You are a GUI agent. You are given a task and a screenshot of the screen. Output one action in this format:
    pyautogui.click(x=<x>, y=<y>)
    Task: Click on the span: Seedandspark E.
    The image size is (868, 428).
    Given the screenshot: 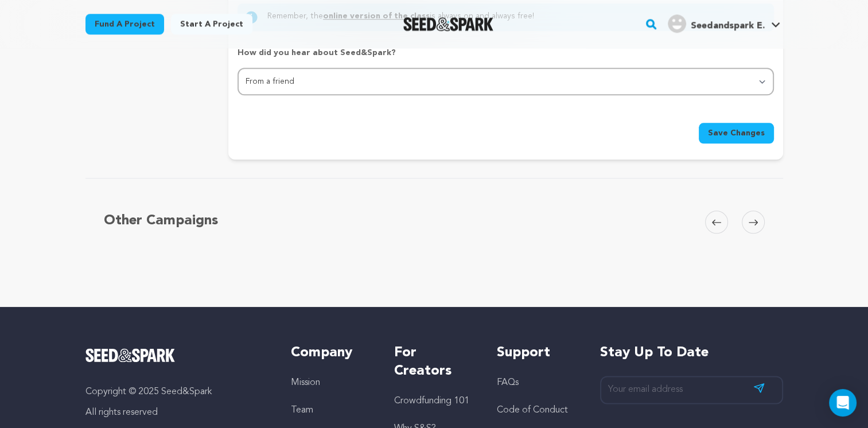 What is the action you would take?
    pyautogui.click(x=727, y=26)
    